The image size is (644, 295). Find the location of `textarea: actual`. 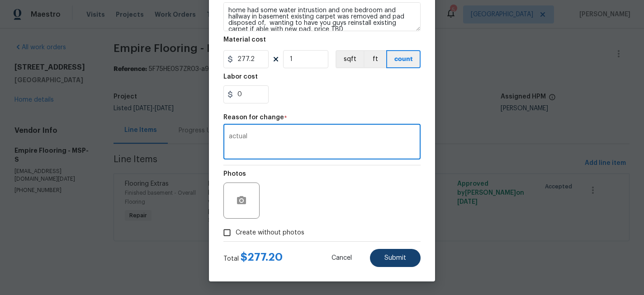

textarea: actual is located at coordinates (322, 143).